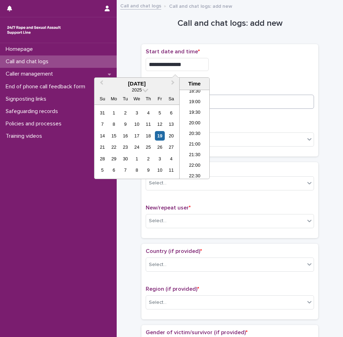 This screenshot has height=337, width=343. What do you see at coordinates (174, 84) in the screenshot?
I see `button: Next Month` at bounding box center [174, 84].